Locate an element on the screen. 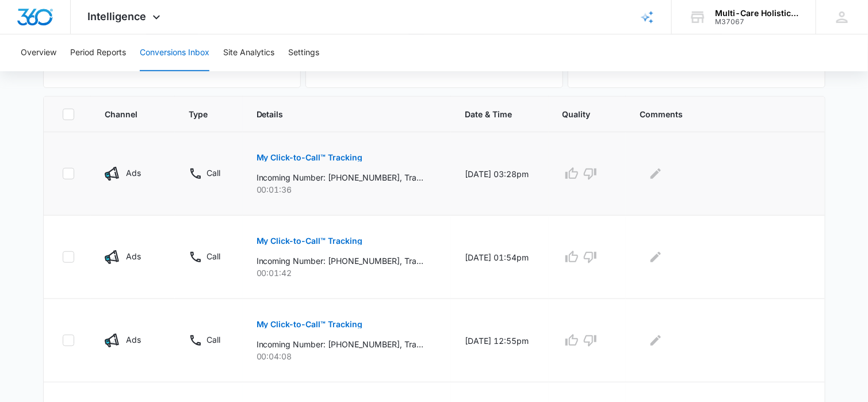  span: Comments is located at coordinates (714, 114).